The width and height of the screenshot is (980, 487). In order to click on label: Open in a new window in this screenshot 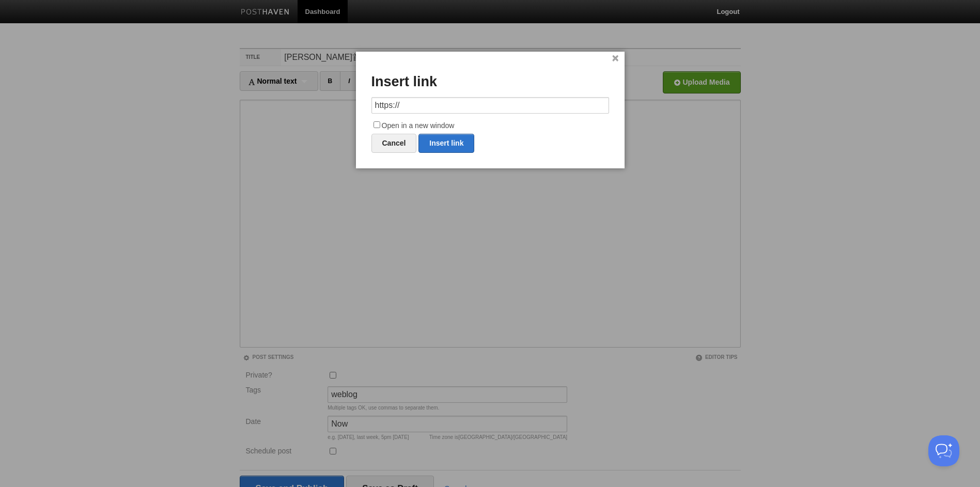, I will do `click(490, 126)`.